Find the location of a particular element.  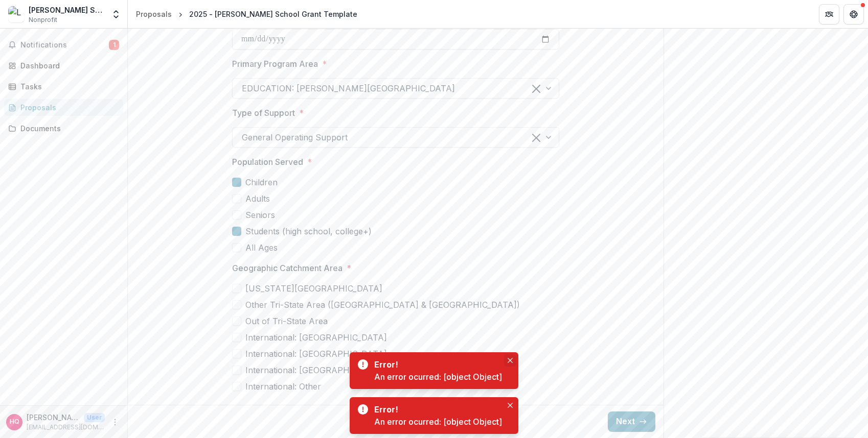

p: User is located at coordinates (94, 418).